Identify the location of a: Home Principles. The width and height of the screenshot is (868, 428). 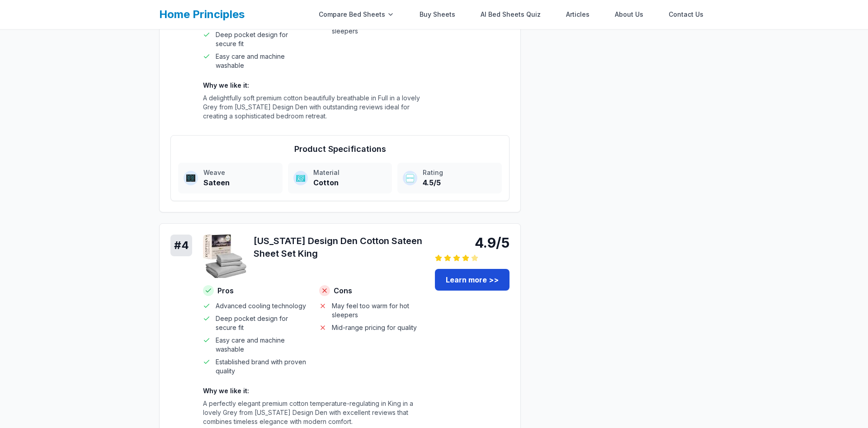
(202, 14).